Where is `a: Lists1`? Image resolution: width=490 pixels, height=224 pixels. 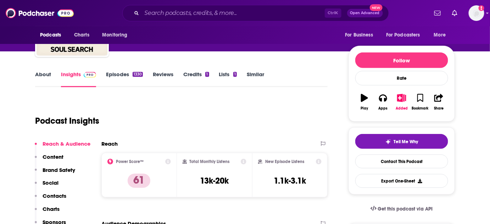
a: Lists1 is located at coordinates (228, 79).